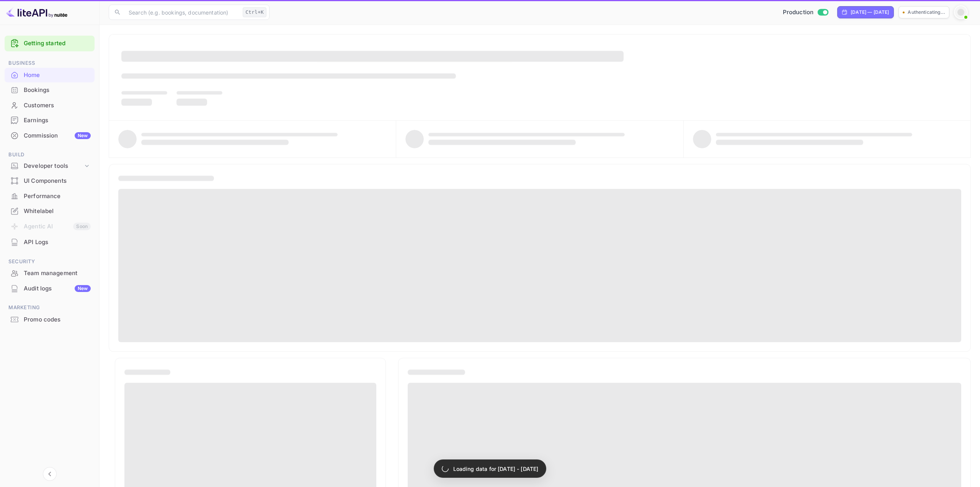  Describe the element at coordinates (49, 120) in the screenshot. I see `a: Earnings` at that location.